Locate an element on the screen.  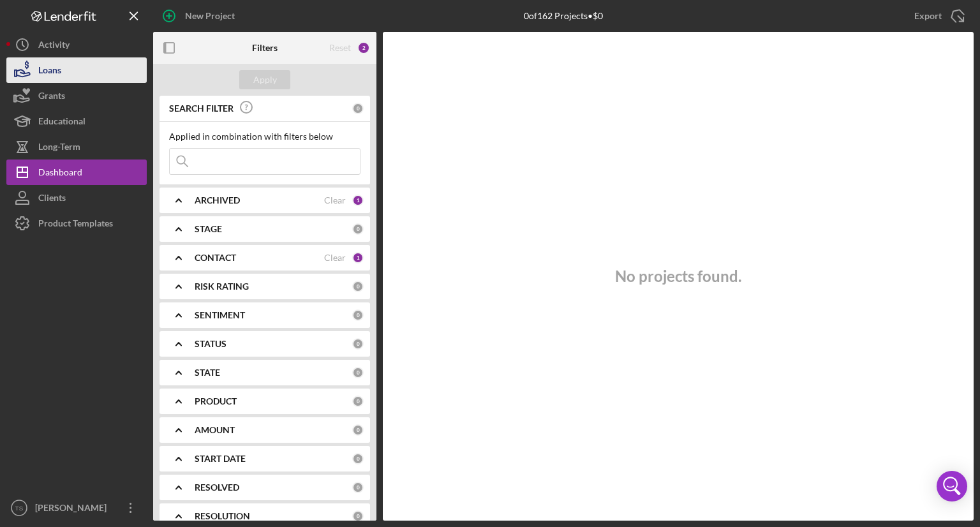
b: STATUS is located at coordinates (210, 344).